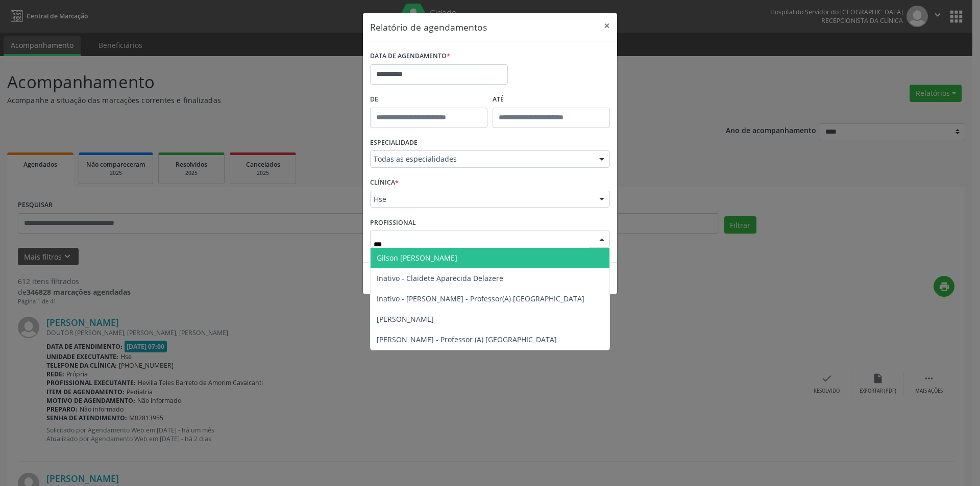 The image size is (980, 486). What do you see at coordinates (551, 100) in the screenshot?
I see `label: ATÉ` at bounding box center [551, 100].